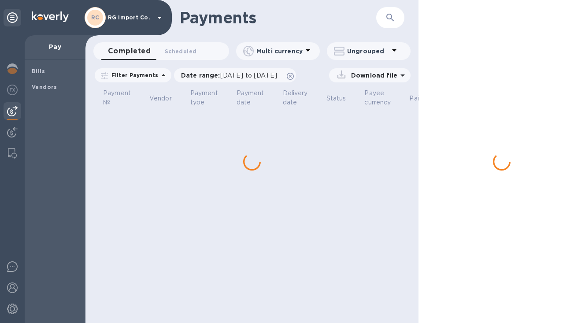 This screenshot has height=323, width=585. Describe the element at coordinates (122, 98) in the screenshot. I see `span: Payment №` at that location.